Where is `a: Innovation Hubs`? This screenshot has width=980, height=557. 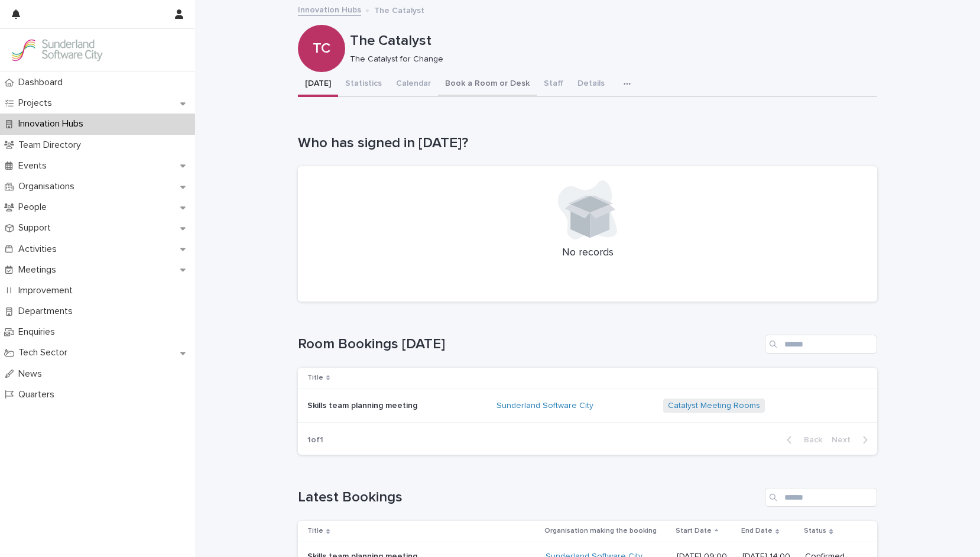
a: Innovation Hubs is located at coordinates (329, 9).